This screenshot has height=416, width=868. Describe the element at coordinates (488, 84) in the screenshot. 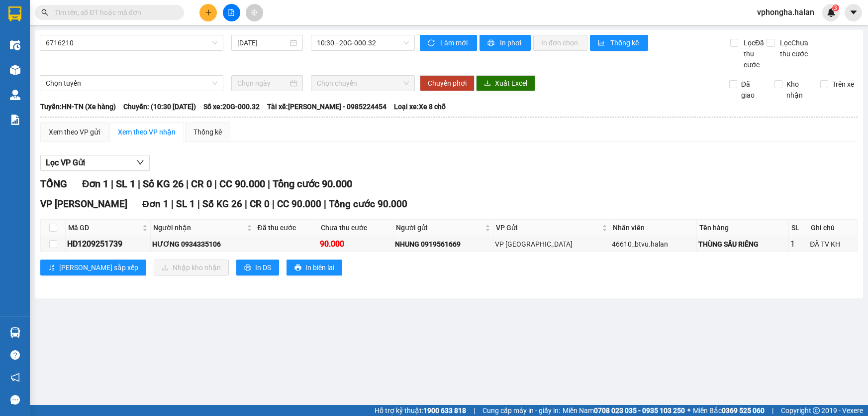

I see `span: download` at that location.